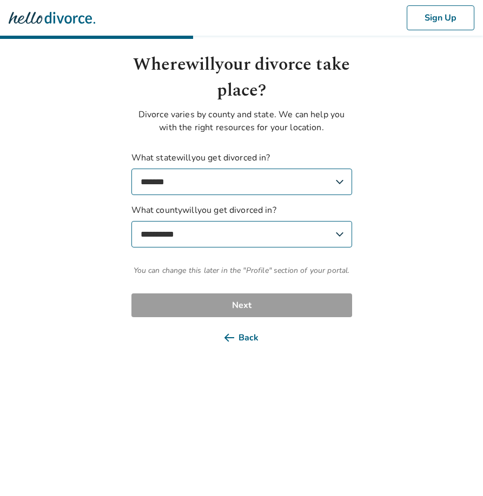  I want to click on button: Next, so click(242, 305).